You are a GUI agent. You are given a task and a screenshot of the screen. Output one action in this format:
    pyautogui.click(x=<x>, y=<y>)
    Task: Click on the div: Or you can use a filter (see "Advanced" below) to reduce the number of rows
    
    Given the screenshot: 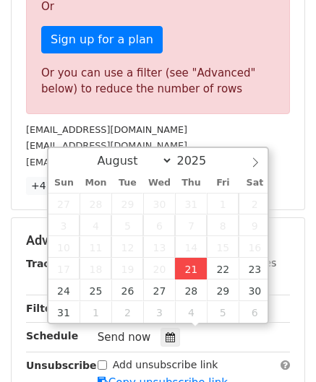 What is the action you would take?
    pyautogui.click(x=158, y=81)
    